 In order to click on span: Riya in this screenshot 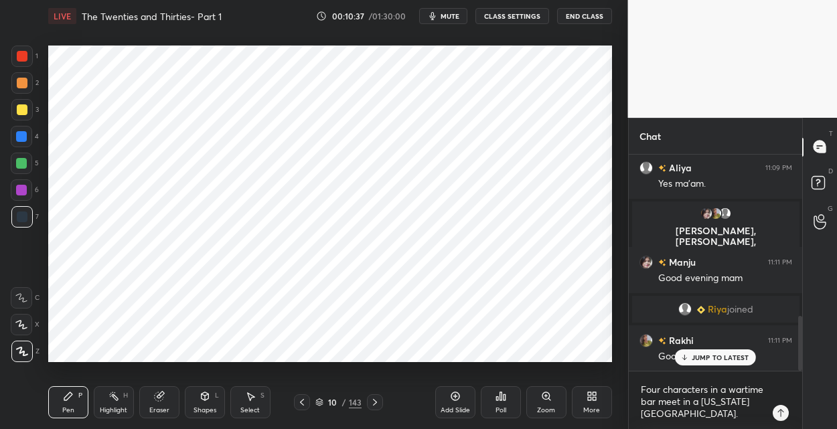, I will do `click(717, 309)`.